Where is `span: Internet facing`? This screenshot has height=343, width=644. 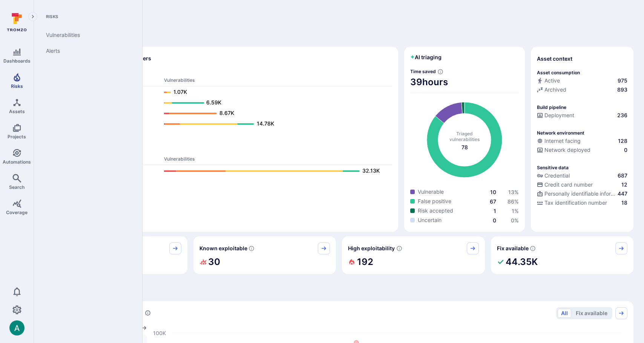
span: Internet facing is located at coordinates (563, 141).